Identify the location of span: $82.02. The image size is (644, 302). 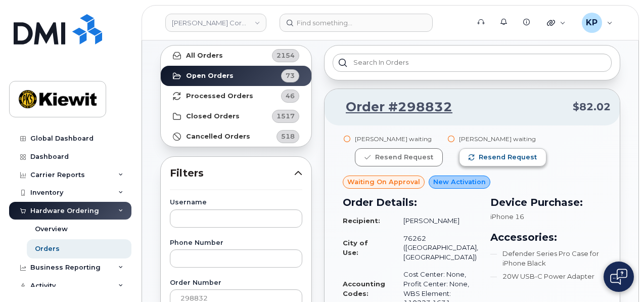
(592, 107).